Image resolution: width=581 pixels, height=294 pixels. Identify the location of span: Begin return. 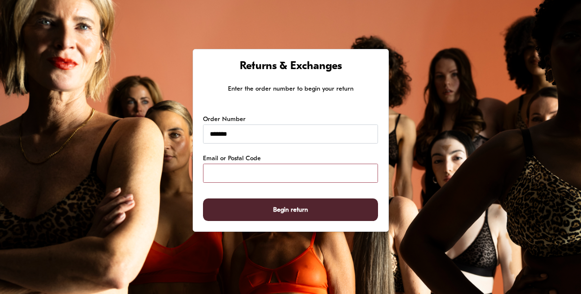
(290, 210).